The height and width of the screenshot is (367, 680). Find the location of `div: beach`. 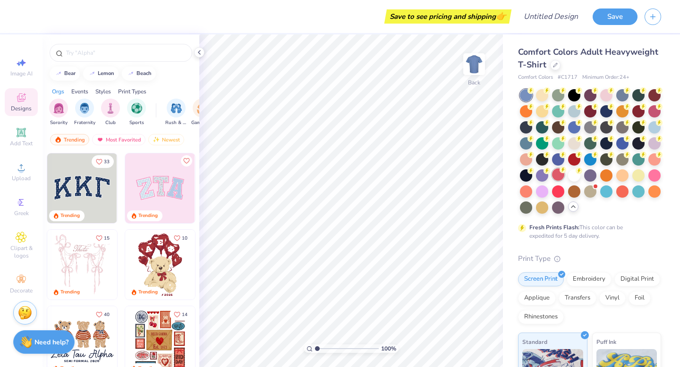

div: beach is located at coordinates (144, 73).